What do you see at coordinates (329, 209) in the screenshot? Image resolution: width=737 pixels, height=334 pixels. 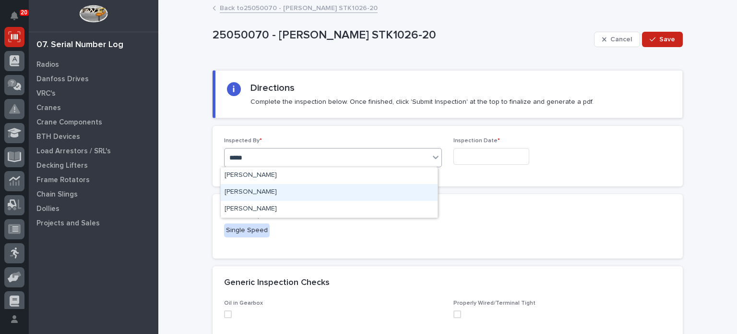 I see `div: Patrick Timm` at bounding box center [329, 209].